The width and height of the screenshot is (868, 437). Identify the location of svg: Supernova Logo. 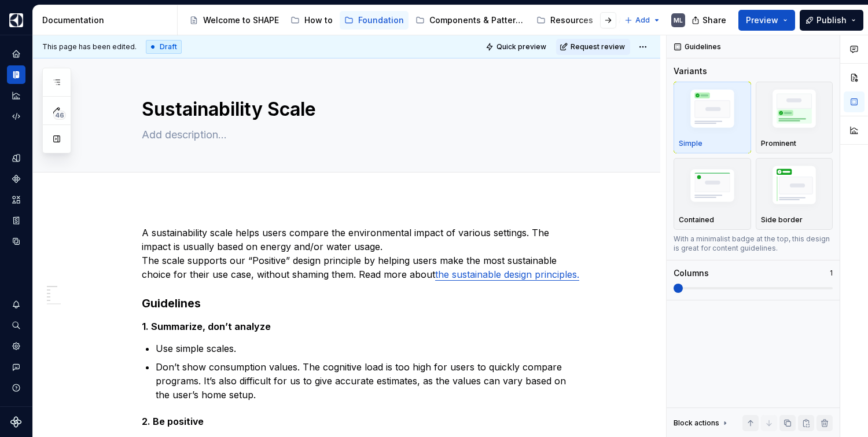
(16, 422).